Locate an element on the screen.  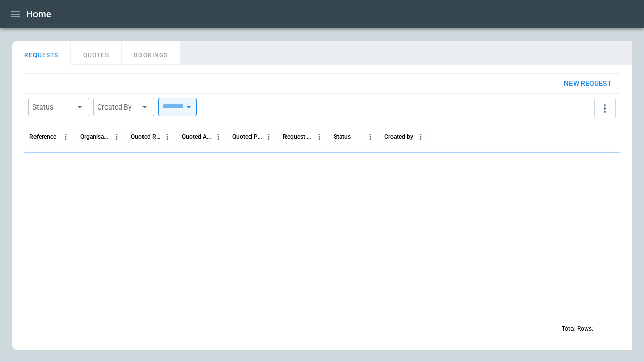
button: Quoted Price column menu is located at coordinates (269, 137).